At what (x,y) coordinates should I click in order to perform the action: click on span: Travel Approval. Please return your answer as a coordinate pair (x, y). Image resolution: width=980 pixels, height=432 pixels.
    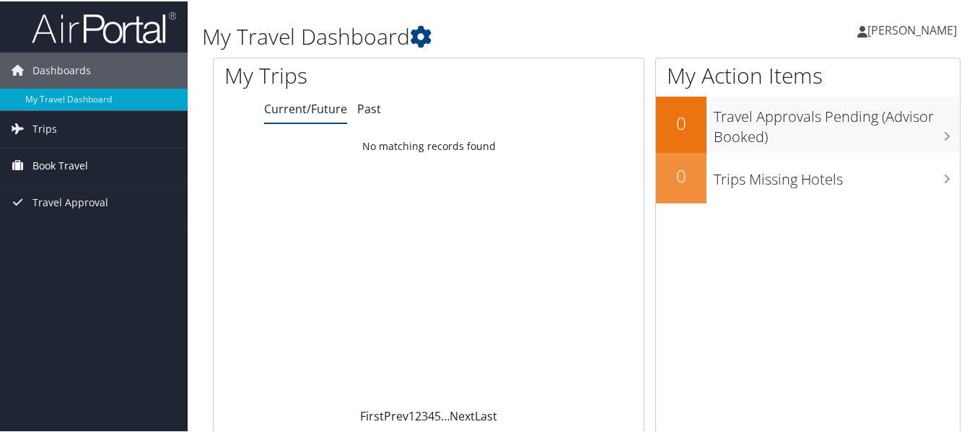
    Looking at the image, I should click on (70, 201).